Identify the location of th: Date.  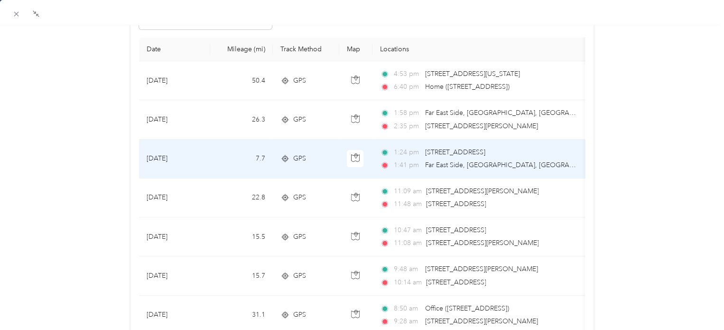
(175, 49).